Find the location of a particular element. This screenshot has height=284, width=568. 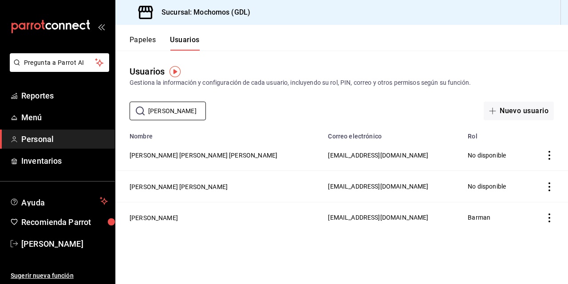

button: open_drawer_menu is located at coordinates (101, 27).